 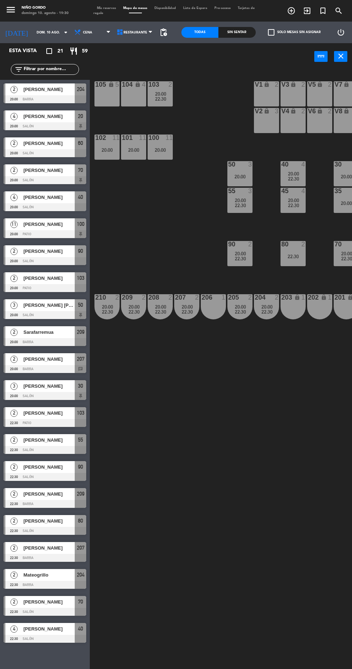 I want to click on i: crop_square, so click(x=49, y=51).